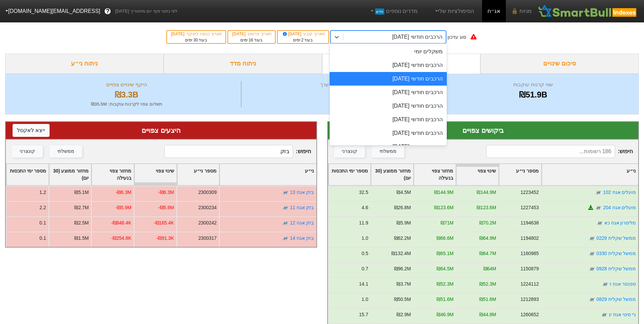 This screenshot has height=324, width=644. What do you see at coordinates (365, 300) in the screenshot?
I see `div: 1.0` at bounding box center [365, 300].